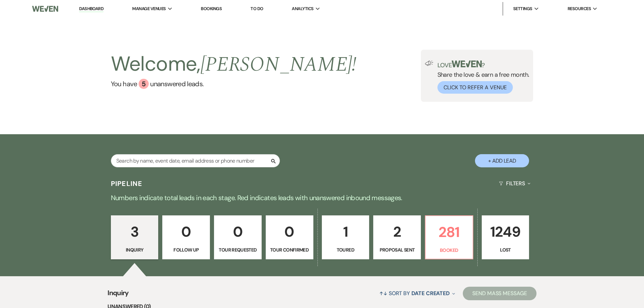 This screenshot has width=644, height=308. What do you see at coordinates (397, 232) in the screenshot?
I see `p: 2` at bounding box center [397, 232].